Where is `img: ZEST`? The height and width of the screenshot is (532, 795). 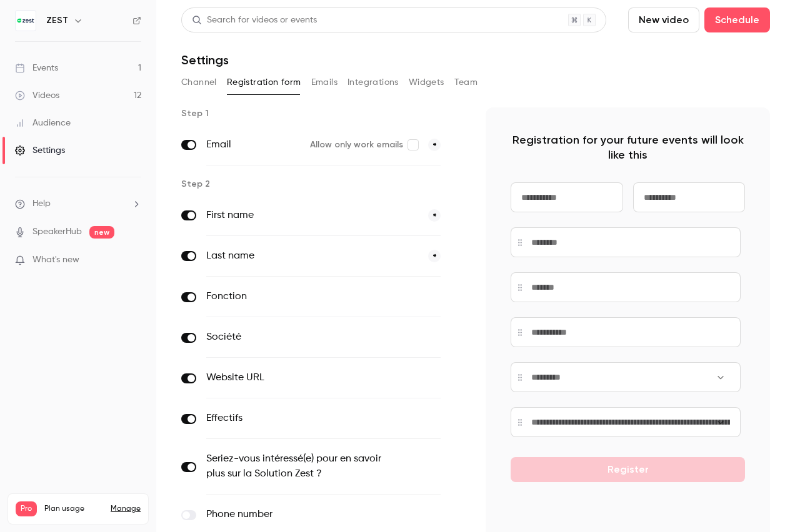
img: ZEST is located at coordinates (26, 20).